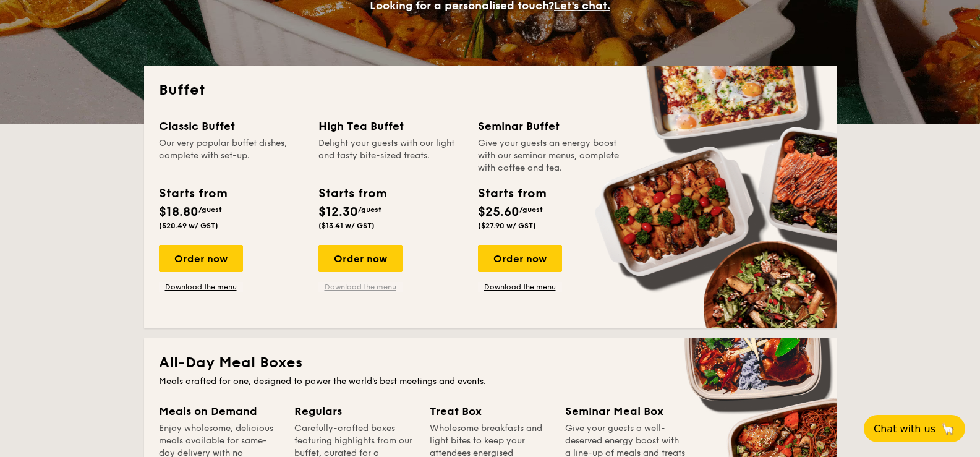  I want to click on span: ($27.90 w/ GST), so click(507, 226).